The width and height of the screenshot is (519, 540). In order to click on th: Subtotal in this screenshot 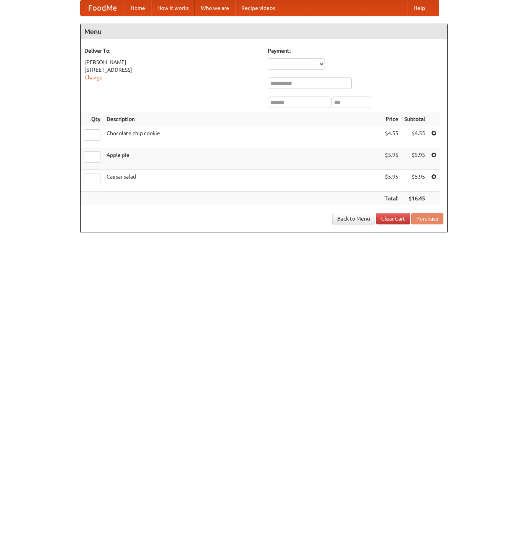, I will do `click(415, 119)`.